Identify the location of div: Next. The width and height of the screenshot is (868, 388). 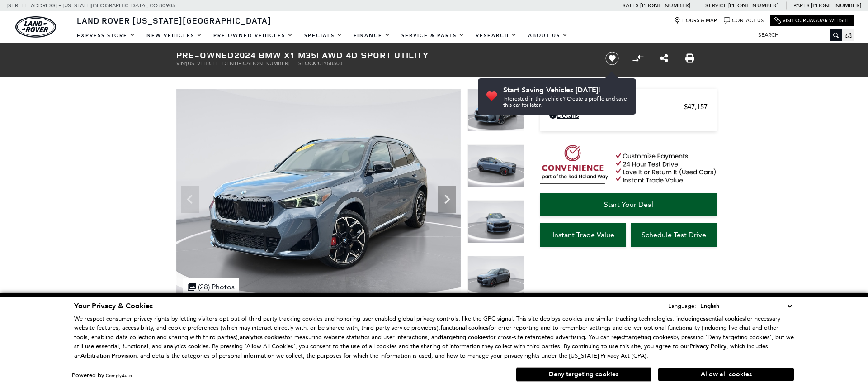
(447, 199).